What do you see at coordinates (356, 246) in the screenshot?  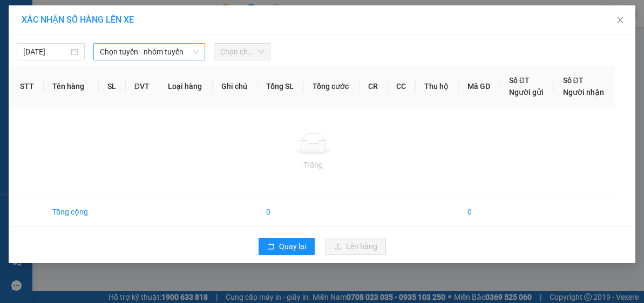 I see `button: uploadLên hàng` at bounding box center [356, 246].